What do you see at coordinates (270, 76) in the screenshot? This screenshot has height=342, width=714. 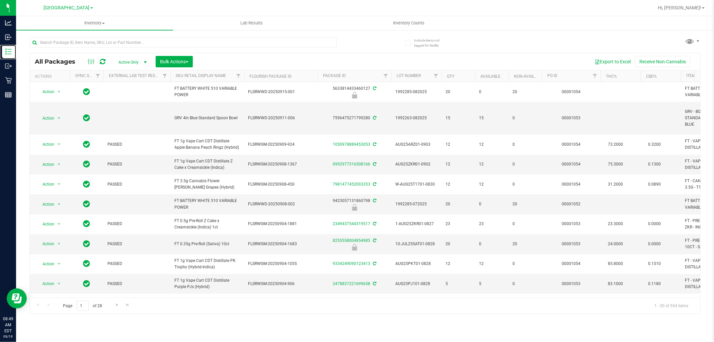 I see `a: Flourish Package ID` at bounding box center [270, 76].